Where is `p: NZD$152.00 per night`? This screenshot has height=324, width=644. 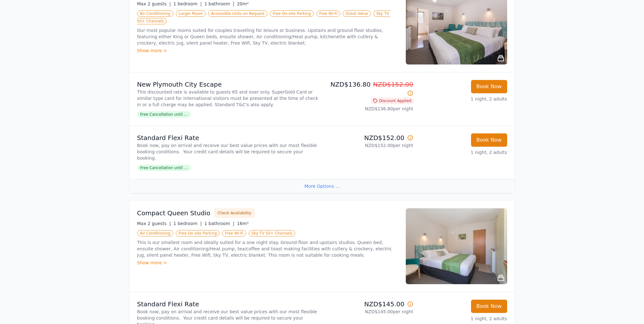
p: NZD$152.00 per night is located at coordinates (369, 146).